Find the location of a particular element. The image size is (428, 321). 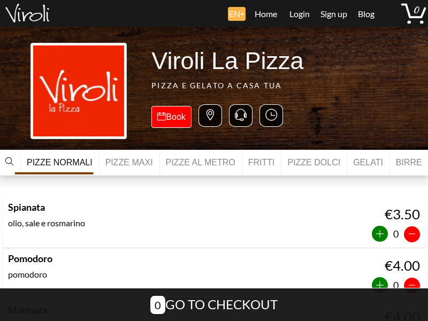

span: 0 is located at coordinates (158, 305).